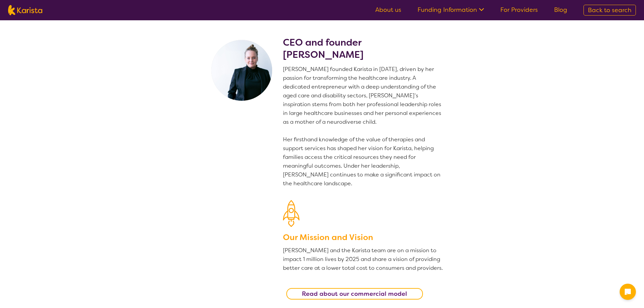  What do you see at coordinates (451, 10) in the screenshot?
I see `a: Funding Information` at bounding box center [451, 10].